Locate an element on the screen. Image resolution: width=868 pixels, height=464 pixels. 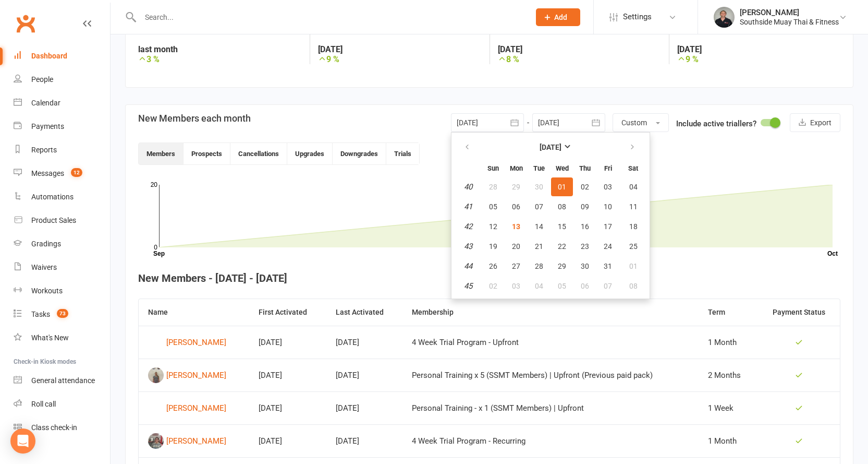
a: Class kiosk mode is located at coordinates (61, 428).